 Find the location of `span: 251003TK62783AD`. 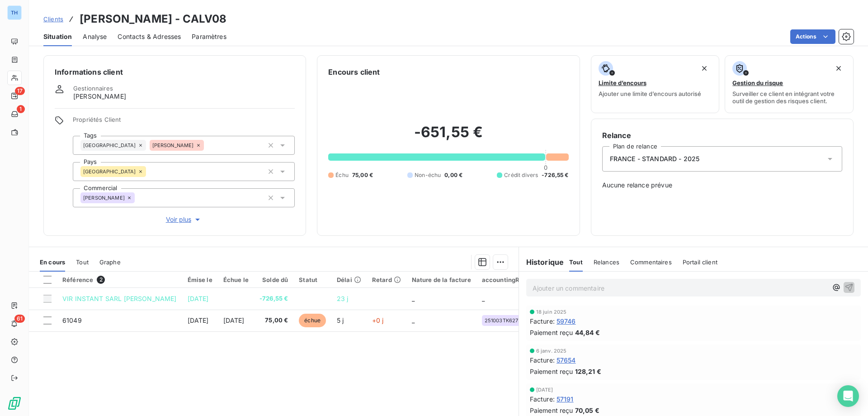

span: 251003TK62783AD is located at coordinates (505, 321).